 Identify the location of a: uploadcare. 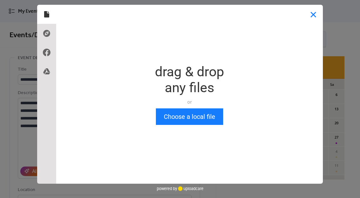
(190, 188).